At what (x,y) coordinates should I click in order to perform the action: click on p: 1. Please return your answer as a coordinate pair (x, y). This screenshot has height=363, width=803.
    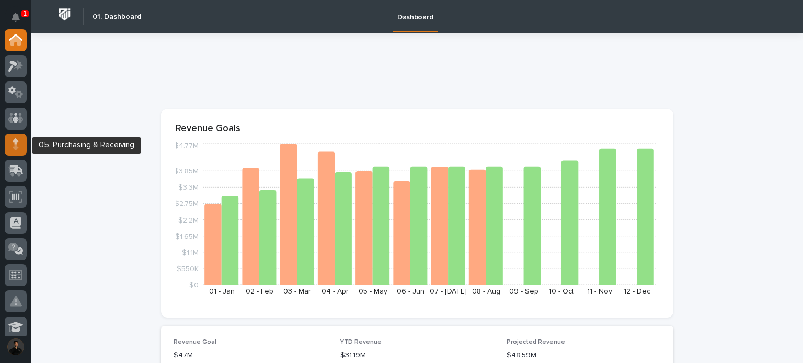
    Looking at the image, I should click on (25, 14).